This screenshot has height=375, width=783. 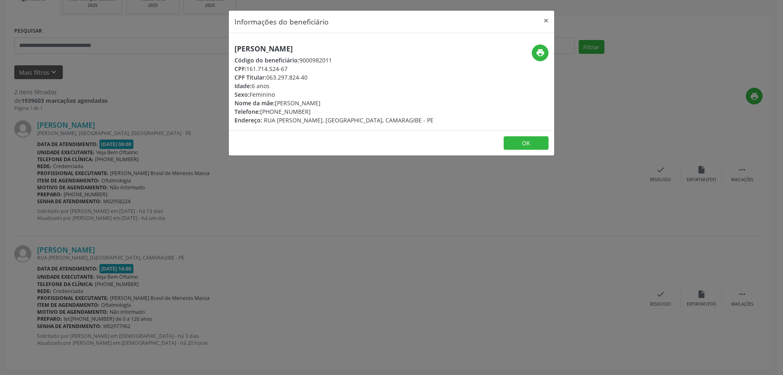 I want to click on span: Código do beneficiário:, so click(x=267, y=60).